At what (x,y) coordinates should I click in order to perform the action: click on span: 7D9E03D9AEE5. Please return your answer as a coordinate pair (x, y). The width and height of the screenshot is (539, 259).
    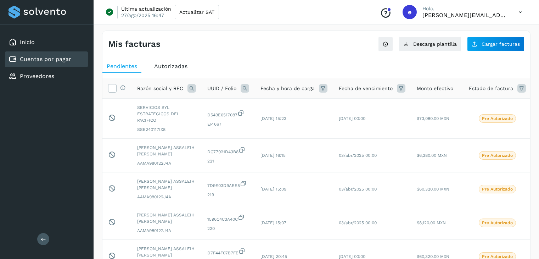
    Looking at the image, I should click on (228, 184).